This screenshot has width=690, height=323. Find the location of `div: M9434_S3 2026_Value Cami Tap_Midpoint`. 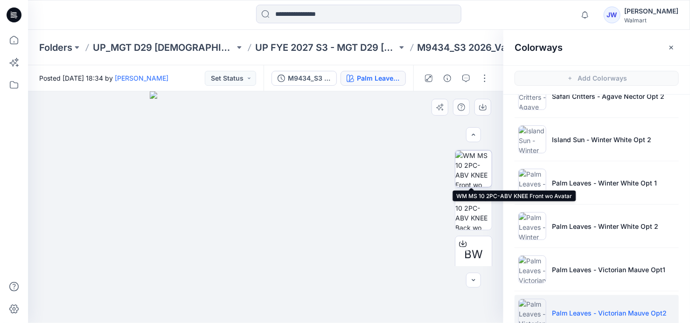

div: M9434_S3 2026_Value Cami Tap_Midpoint is located at coordinates (309, 78).